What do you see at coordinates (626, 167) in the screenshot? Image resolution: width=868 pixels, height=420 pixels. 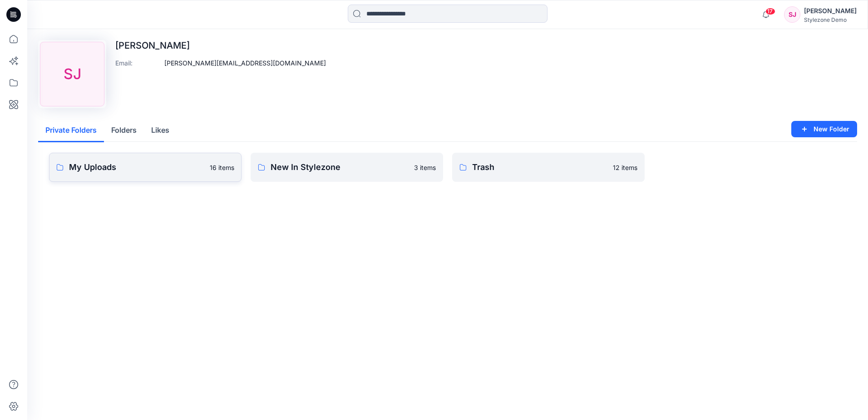 I see `p: 12 items` at bounding box center [626, 167].